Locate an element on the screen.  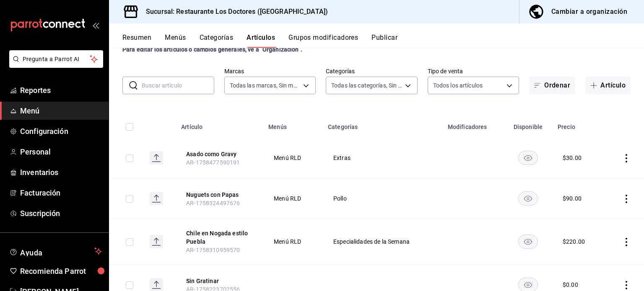
label: Categorías is located at coordinates (372, 71).